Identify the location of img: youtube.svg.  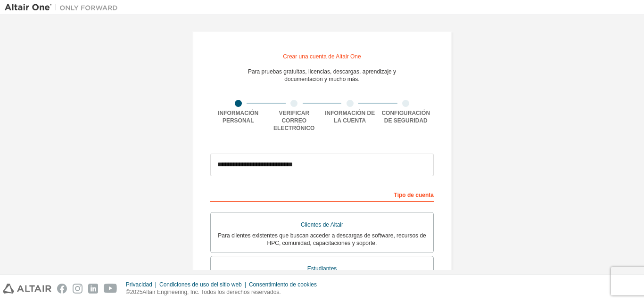
(111, 288).